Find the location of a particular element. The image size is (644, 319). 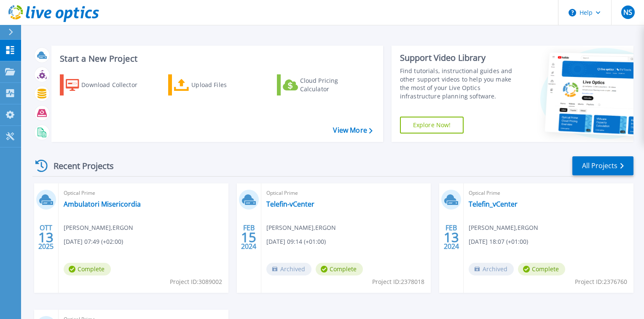

span: Project ID: 3089002 is located at coordinates (196, 282).